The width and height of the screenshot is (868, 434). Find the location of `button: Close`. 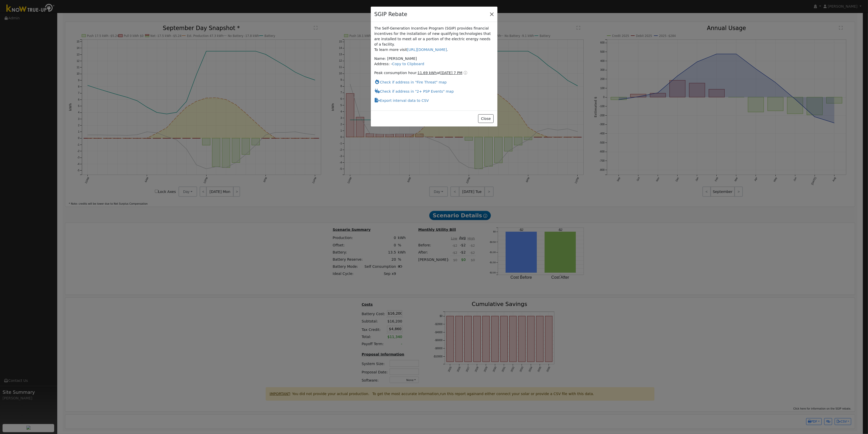

button: Close is located at coordinates (486, 119).